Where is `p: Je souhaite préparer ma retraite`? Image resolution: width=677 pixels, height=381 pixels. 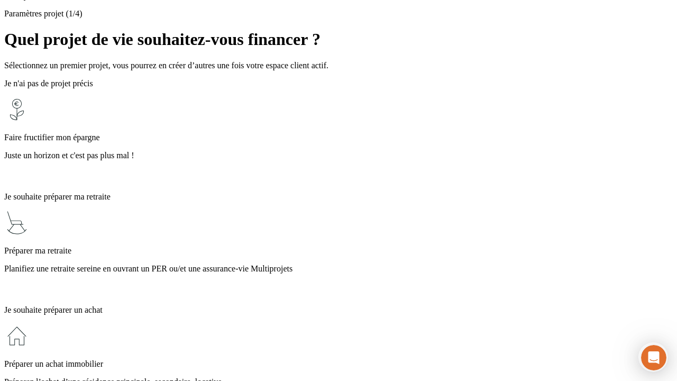 p: Je souhaite préparer ma retraite is located at coordinates (339, 197).